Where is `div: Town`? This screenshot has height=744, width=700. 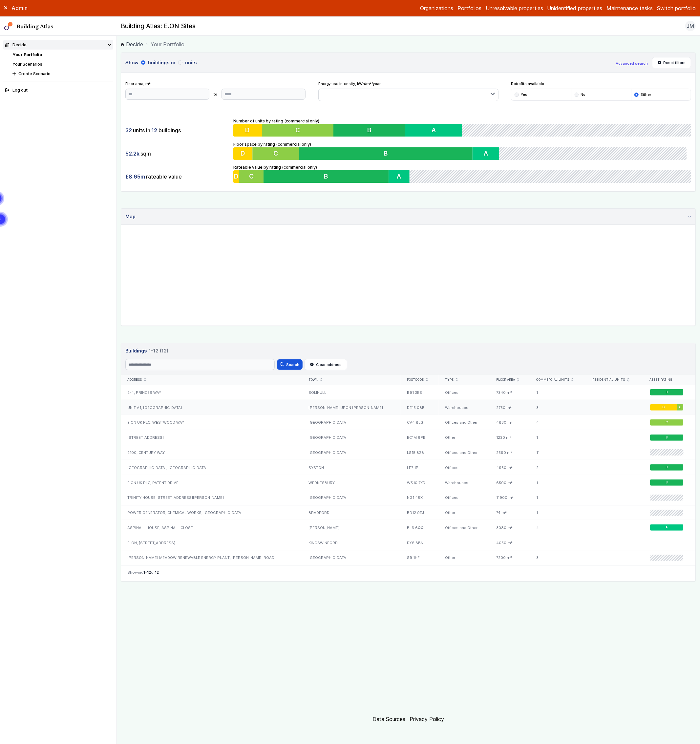 div: Town is located at coordinates (351, 380).